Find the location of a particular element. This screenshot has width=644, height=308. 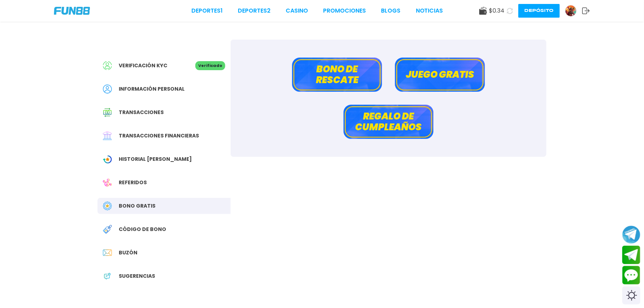

a: Transaction HistoryTransacciones is located at coordinates (164, 112).